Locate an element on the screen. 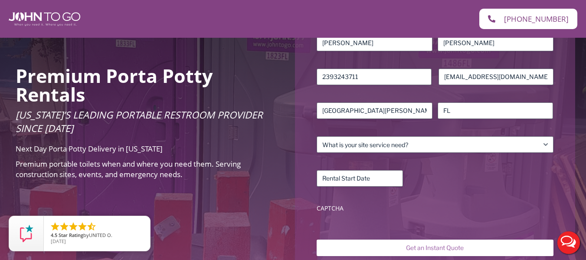 Image resolution: width=586 pixels, height=260 pixels. span: 4.5 is located at coordinates (54, 235).